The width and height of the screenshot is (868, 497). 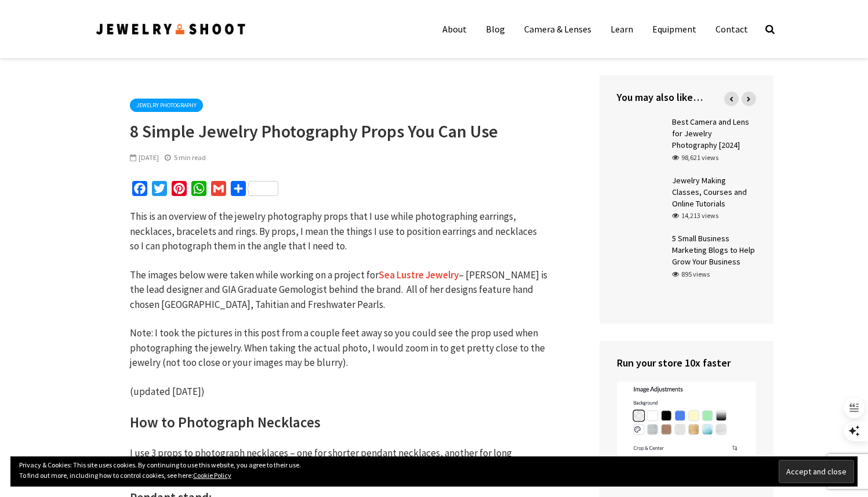 What do you see at coordinates (140, 190) in the screenshot?
I see `a: Facebook` at bounding box center [140, 190].